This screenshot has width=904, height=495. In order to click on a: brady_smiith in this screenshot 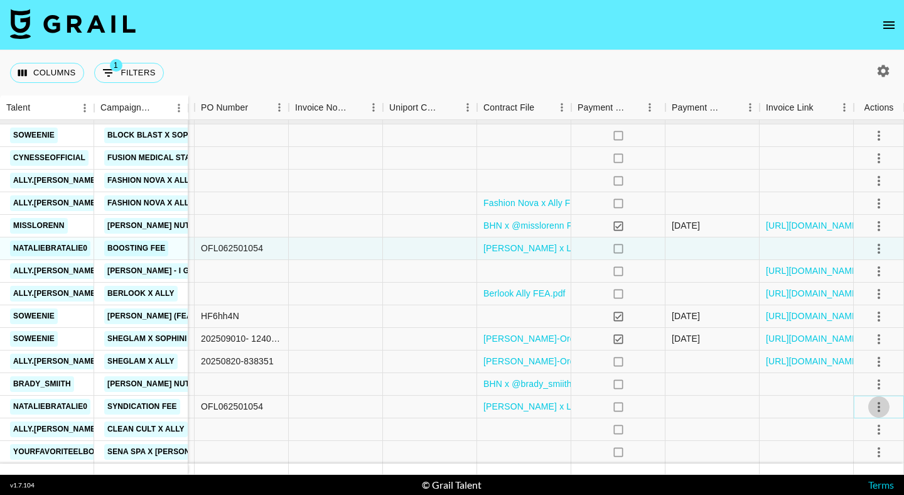, I will do `click(42, 384)`.